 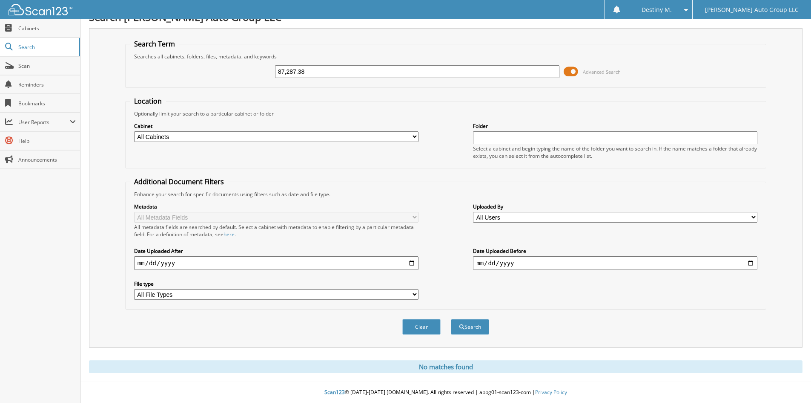 I want to click on span: Scan, so click(x=47, y=66).